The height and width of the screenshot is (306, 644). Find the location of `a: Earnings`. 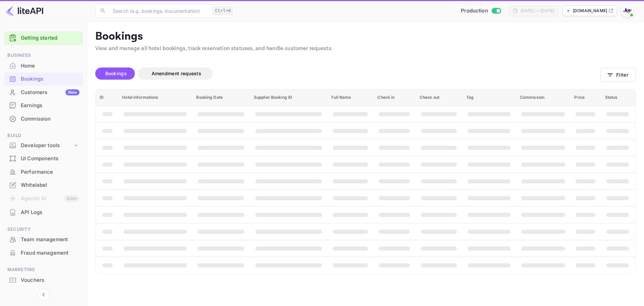

a: Earnings is located at coordinates (43, 105).